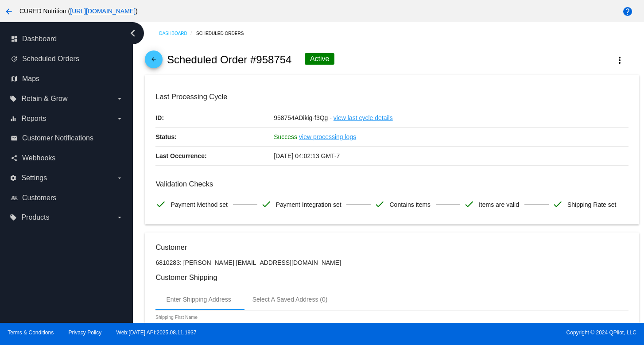  I want to click on span: Contains items, so click(410, 205).